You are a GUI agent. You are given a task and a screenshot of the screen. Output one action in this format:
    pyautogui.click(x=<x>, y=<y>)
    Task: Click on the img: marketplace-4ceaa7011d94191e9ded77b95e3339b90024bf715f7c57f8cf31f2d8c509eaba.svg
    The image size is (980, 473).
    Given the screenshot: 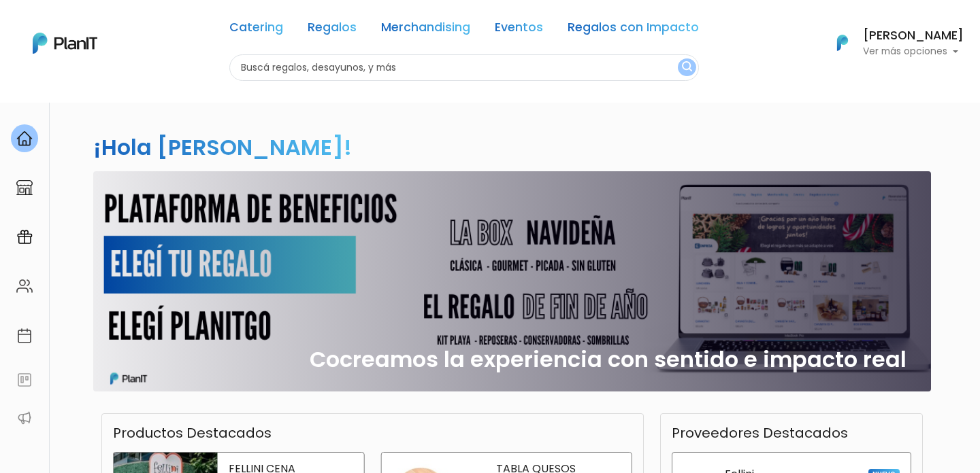 What is the action you would take?
    pyautogui.click(x=25, y=188)
    